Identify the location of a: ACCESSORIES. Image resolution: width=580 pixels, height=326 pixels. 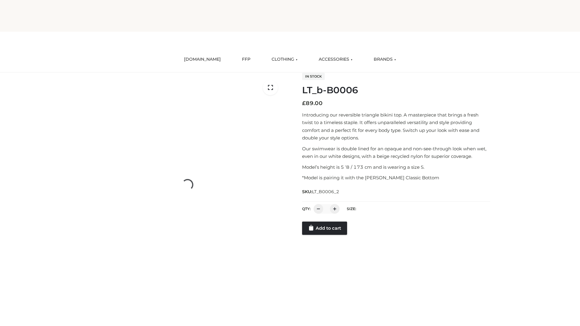
(335, 59).